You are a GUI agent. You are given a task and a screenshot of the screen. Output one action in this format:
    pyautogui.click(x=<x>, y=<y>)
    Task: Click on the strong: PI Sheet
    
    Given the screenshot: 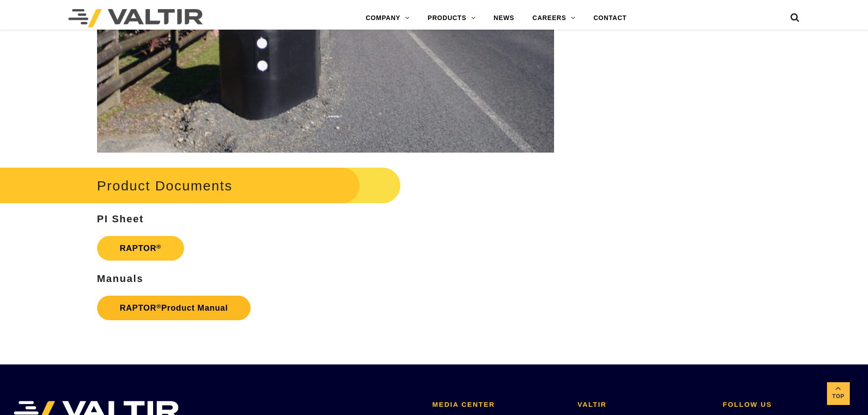 What is the action you would take?
    pyautogui.click(x=120, y=219)
    